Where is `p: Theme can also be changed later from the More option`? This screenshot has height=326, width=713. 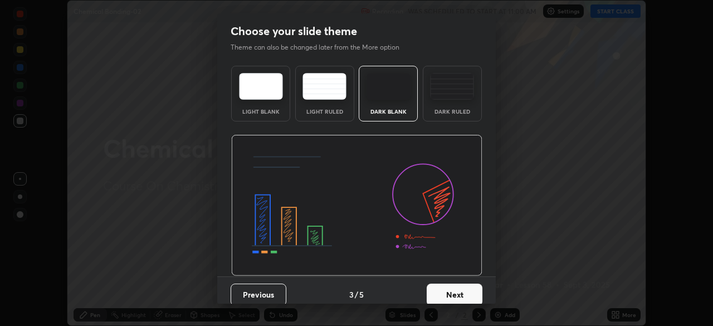
p: Theme can also be changed later from the More option is located at coordinates (321, 47).